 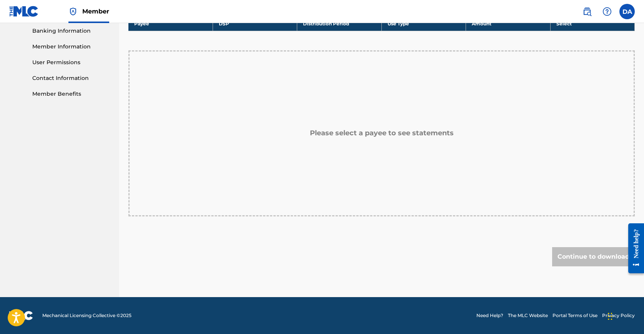 I want to click on div: Help, so click(x=607, y=11).